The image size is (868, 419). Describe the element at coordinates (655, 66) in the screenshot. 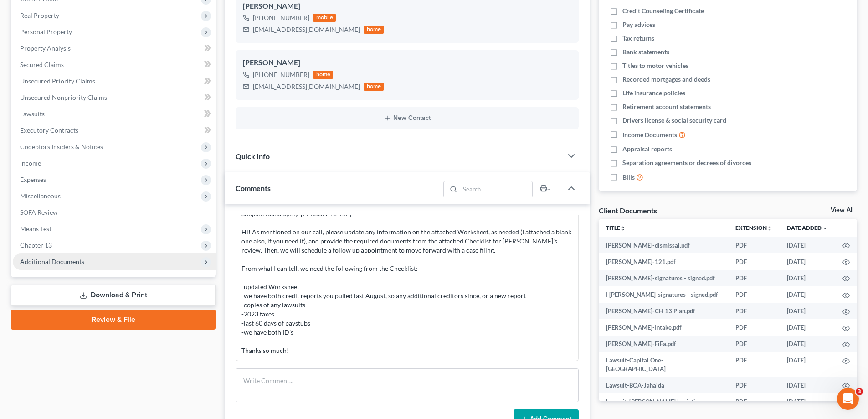

I see `span: Titles to motor vehicles` at that location.